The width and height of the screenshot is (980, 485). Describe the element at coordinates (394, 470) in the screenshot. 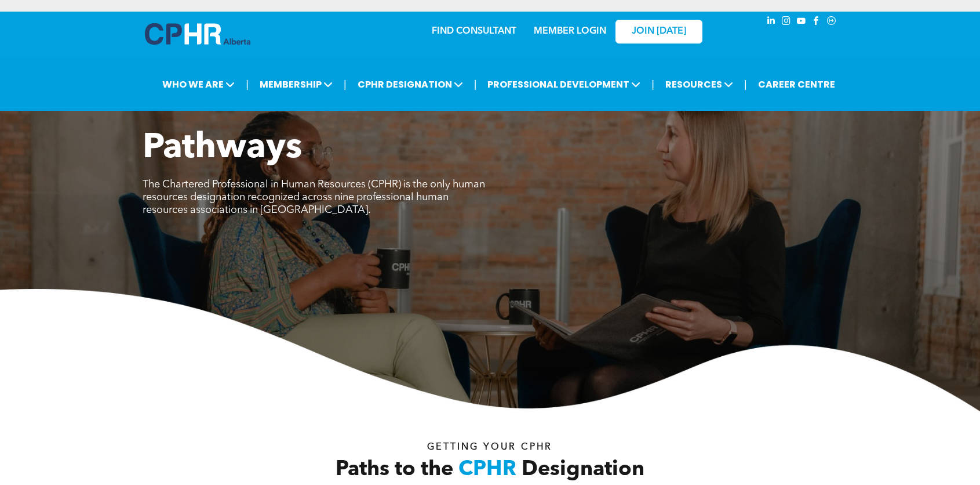

I see `span: Paths to the` at that location.